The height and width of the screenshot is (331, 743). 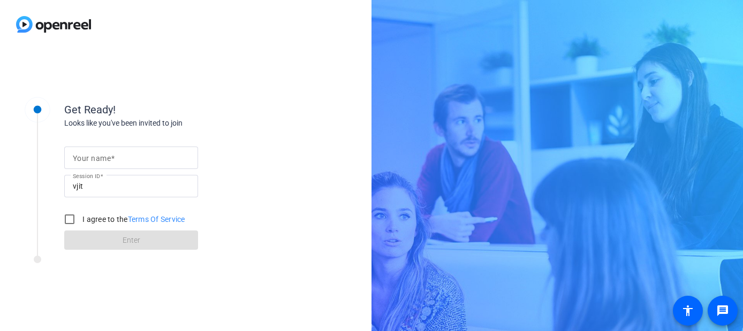 I want to click on mat-label: Session ID, so click(x=86, y=176).